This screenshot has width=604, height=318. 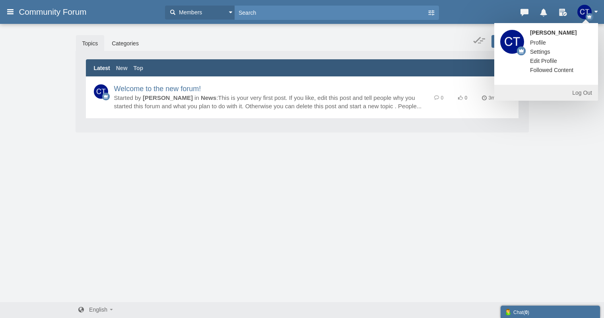 I want to click on a: Latest, so click(x=102, y=68).